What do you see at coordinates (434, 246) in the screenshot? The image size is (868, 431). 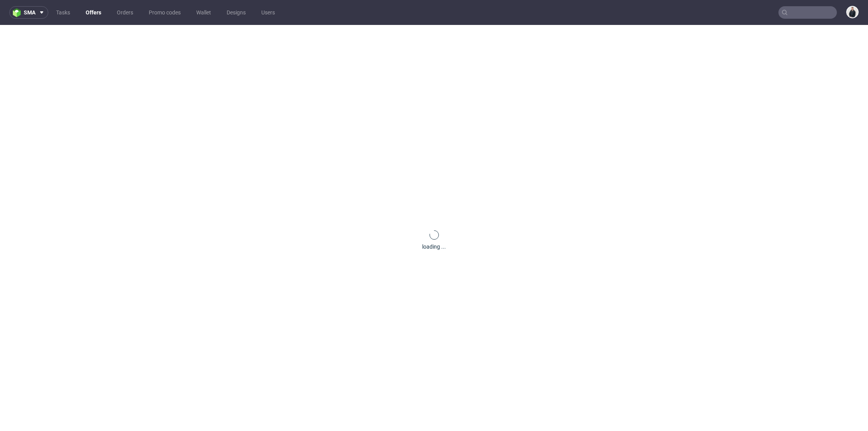 I see `div: loading ...` at bounding box center [434, 246].